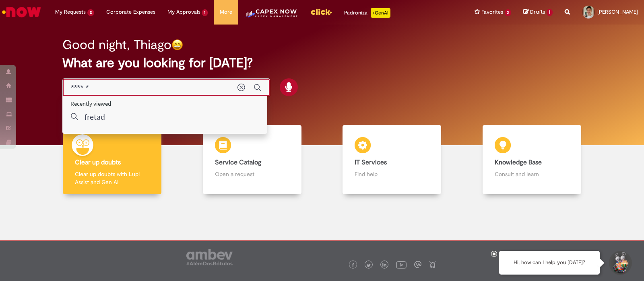  I want to click on img: logo_footer_twitter.png, so click(369, 266).